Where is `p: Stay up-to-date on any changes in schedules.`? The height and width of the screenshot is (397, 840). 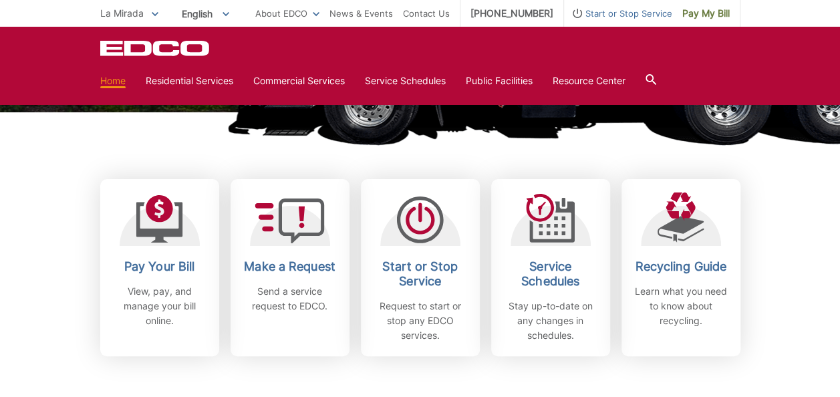
p: Stay up-to-date on any changes in schedules. is located at coordinates (551, 321).